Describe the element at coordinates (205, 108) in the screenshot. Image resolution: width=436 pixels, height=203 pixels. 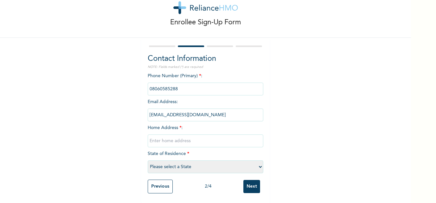
I see `span: Email Address :` at that location.